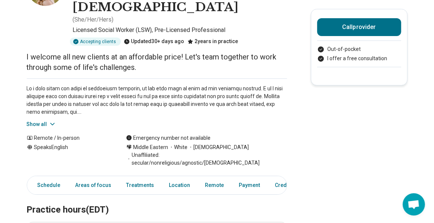 Image resolution: width=434 pixels, height=223 pixels. I want to click on div: Emergency number not available, so click(168, 138).